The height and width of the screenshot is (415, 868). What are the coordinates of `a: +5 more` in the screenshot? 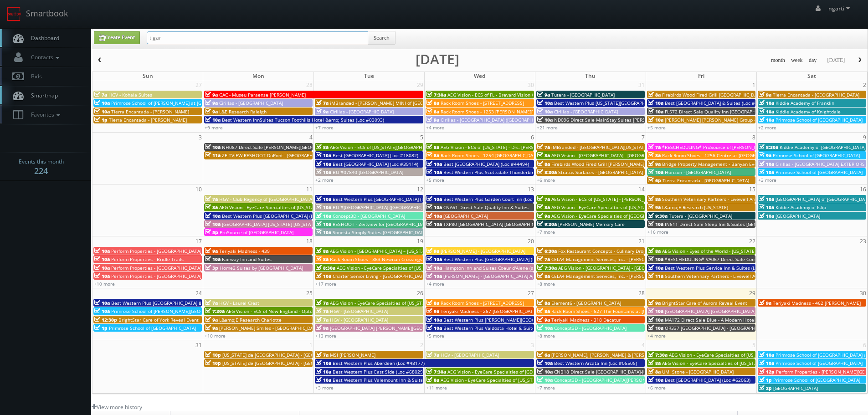 It's located at (656, 128).